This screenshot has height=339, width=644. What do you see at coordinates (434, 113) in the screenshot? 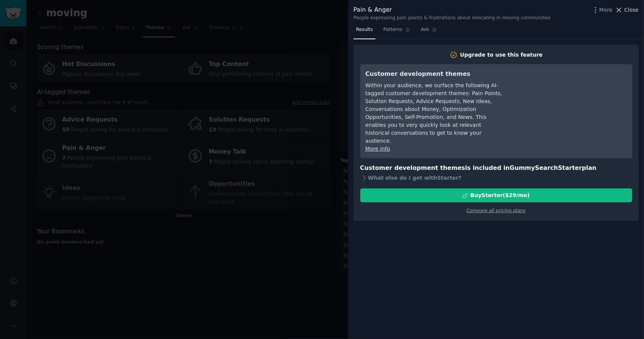
I see `div: Within your audience, we surface the following AI-tagged customer development themes: Pain Points...` at bounding box center [434, 113].